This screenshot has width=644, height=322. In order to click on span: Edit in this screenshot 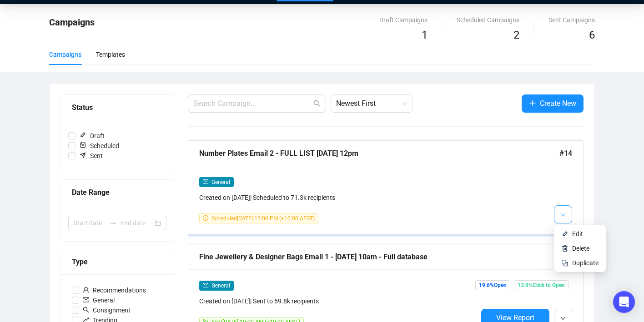, I will do `click(578, 234)`.